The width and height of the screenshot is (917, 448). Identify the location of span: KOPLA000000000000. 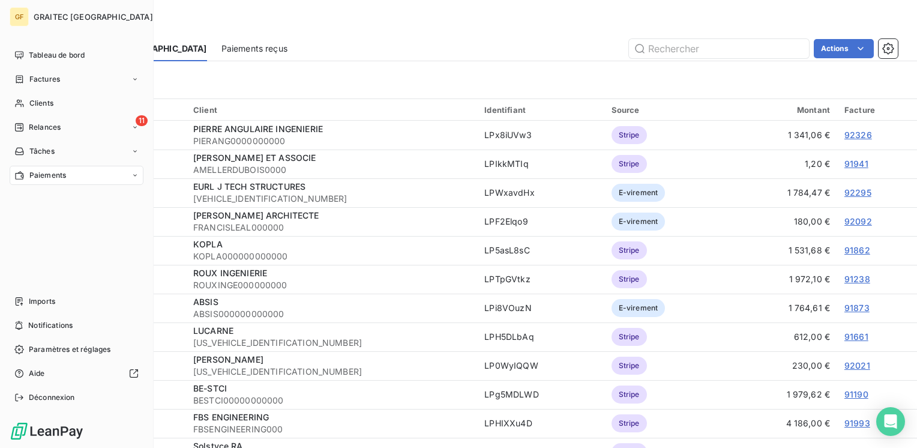
(331, 256).